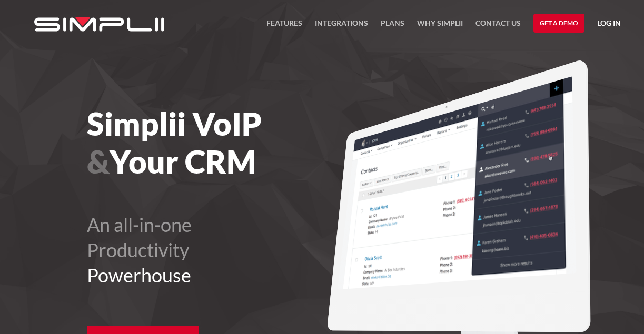  Describe the element at coordinates (139, 275) in the screenshot. I see `span: Powerhouse` at that location.